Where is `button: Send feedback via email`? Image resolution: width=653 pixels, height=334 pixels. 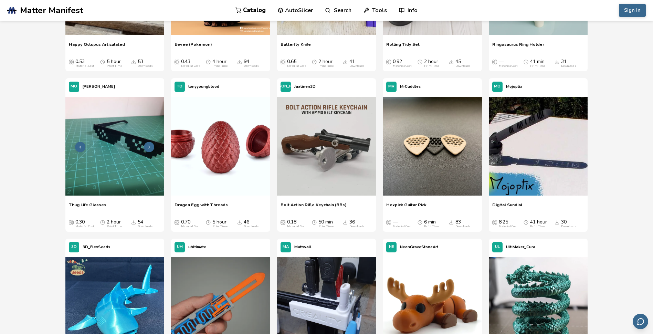
button: Send feedback via email is located at coordinates (641, 321).